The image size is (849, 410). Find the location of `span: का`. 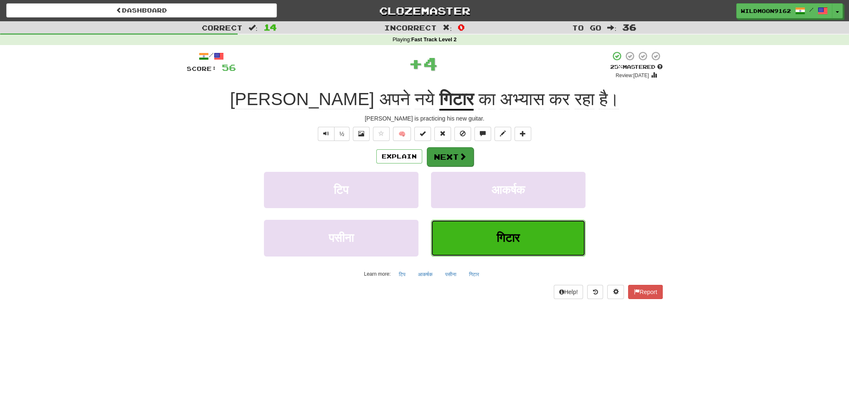

span: का is located at coordinates (487, 99).